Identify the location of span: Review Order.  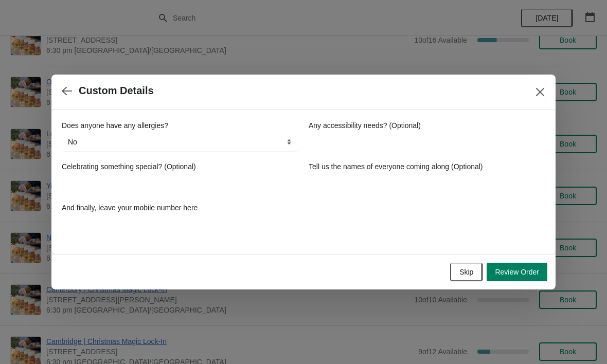
(517, 272).